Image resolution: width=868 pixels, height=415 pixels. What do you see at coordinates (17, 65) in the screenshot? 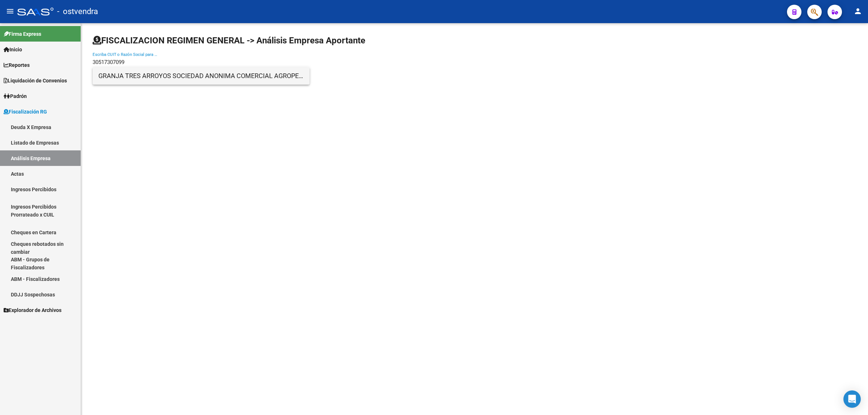
I see `span: Reportes` at bounding box center [17, 65].